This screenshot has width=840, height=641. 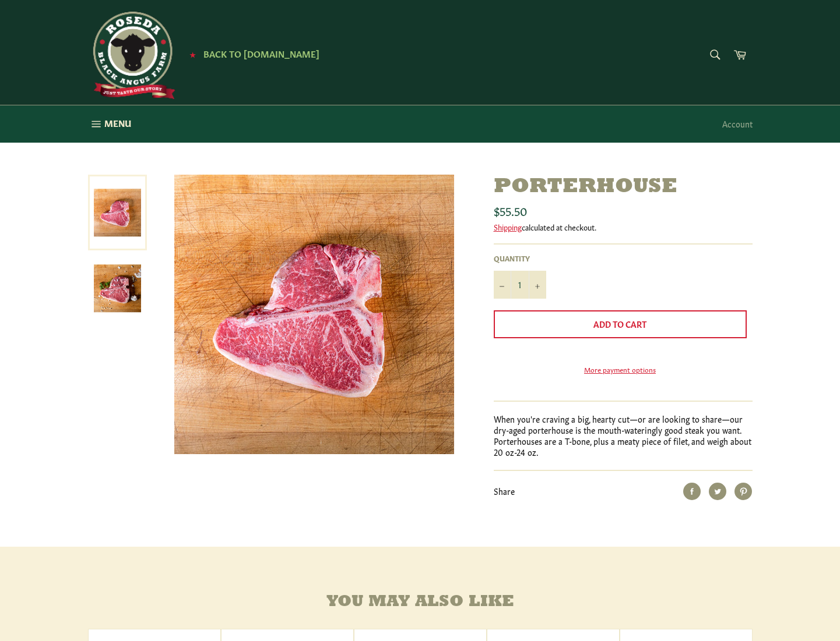 What do you see at coordinates (537, 285) in the screenshot?
I see `button: Increase item quantity by one` at bounding box center [537, 285].